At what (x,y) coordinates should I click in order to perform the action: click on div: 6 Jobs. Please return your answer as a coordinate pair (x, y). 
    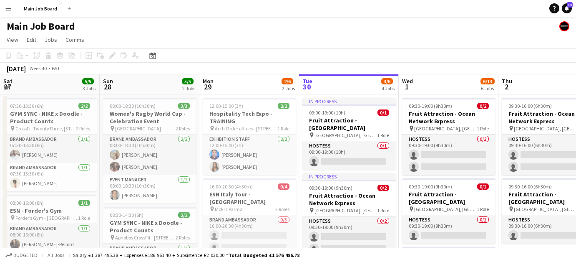
    Looking at the image, I should click on (488, 88).